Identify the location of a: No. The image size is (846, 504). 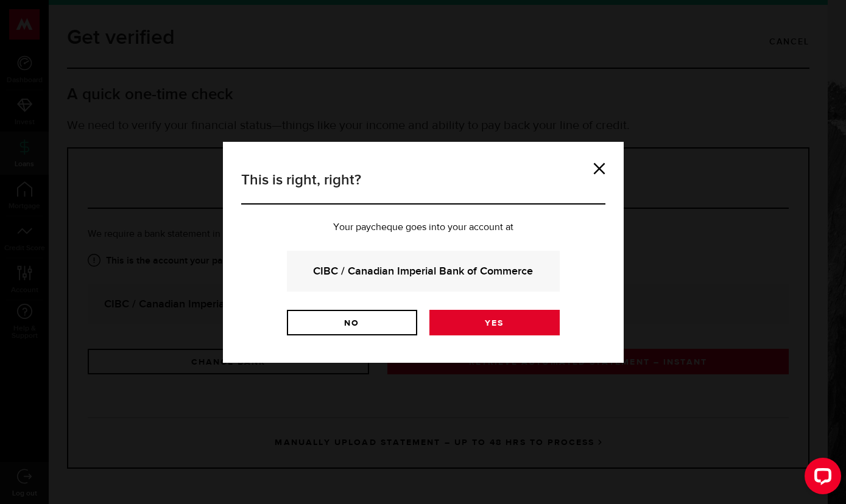
(352, 323).